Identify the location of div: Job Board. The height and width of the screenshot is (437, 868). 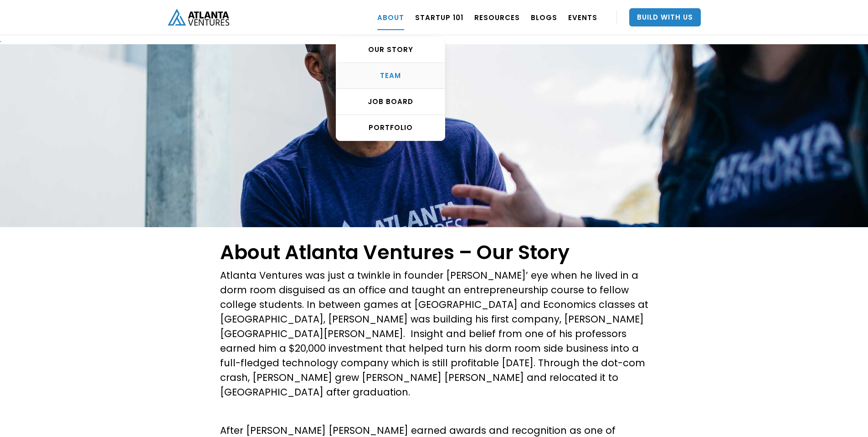
(391, 102).